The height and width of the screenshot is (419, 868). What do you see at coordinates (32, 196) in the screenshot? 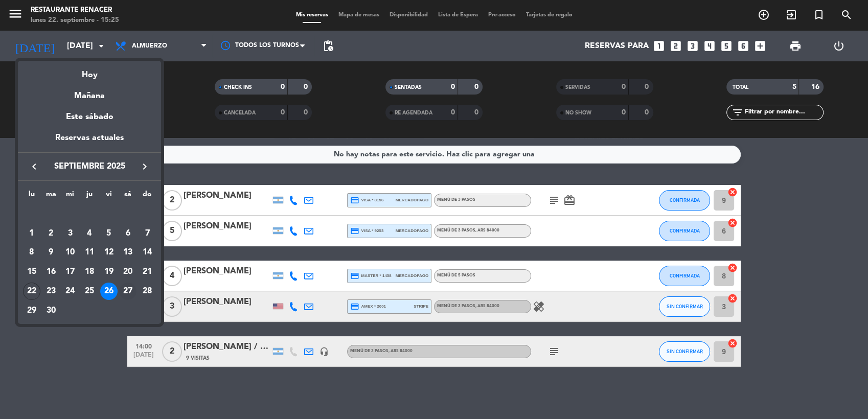
I see `th: lunes` at bounding box center [32, 196].